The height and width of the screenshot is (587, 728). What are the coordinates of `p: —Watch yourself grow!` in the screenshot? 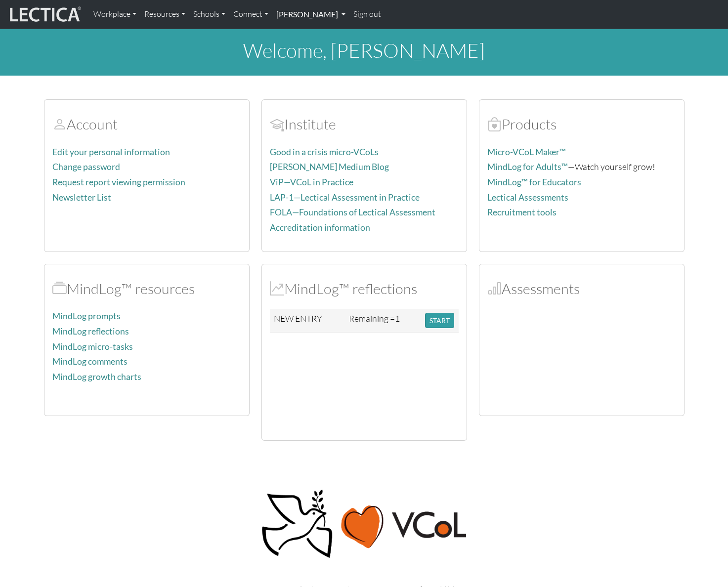 It's located at (582, 167).